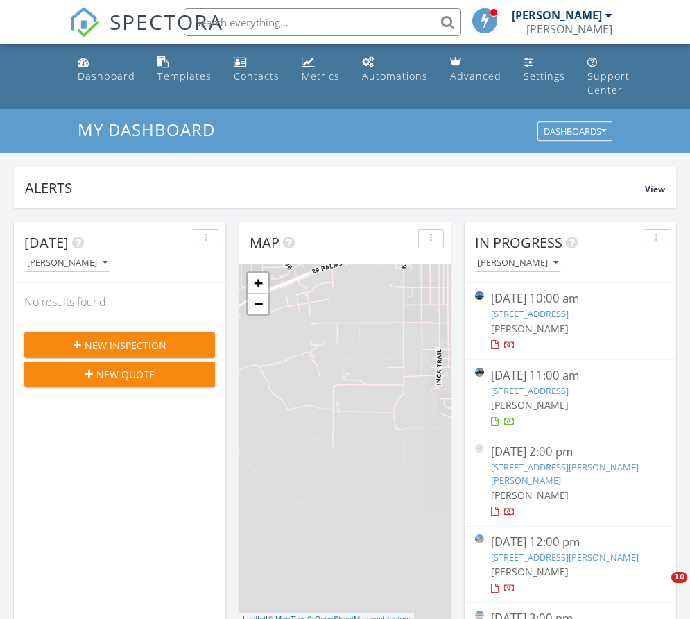 The width and height of the screenshot is (690, 619). I want to click on div: No results found, so click(119, 302).